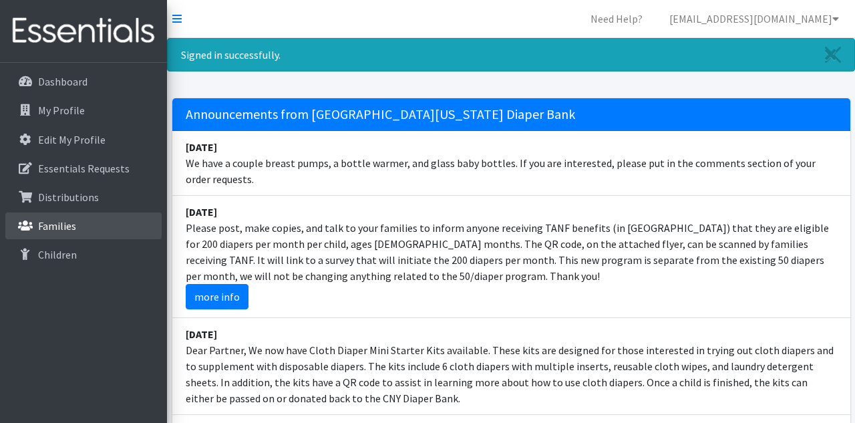 The image size is (855, 423). What do you see at coordinates (616, 19) in the screenshot?
I see `a: Need Help?` at bounding box center [616, 19].